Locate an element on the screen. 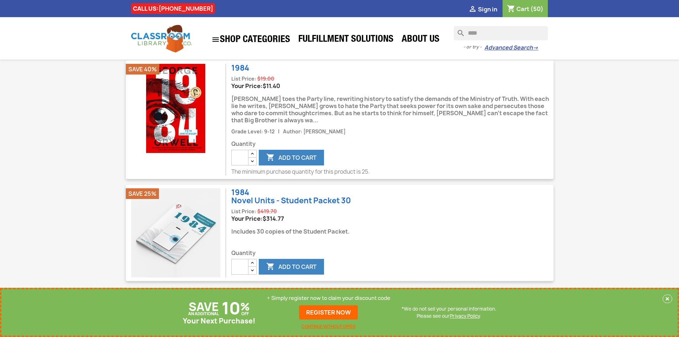 Image resolution: width=679 pixels, height=337 pixels. a: Advanced Search→ is located at coordinates (511, 48).